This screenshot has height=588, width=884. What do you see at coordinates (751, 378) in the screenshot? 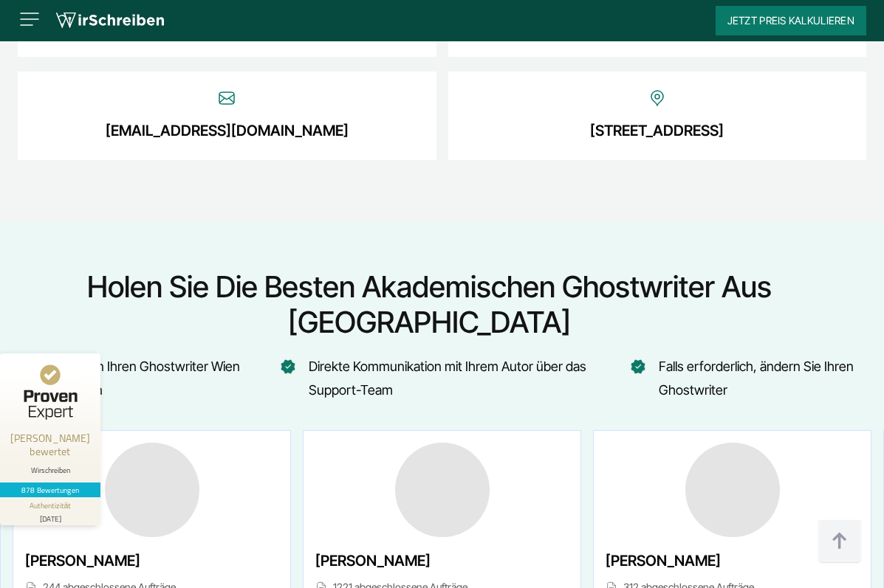
I see `li: Falls erforderlich, ändern Sie Ihren Ghostwriter` at bounding box center [751, 378].